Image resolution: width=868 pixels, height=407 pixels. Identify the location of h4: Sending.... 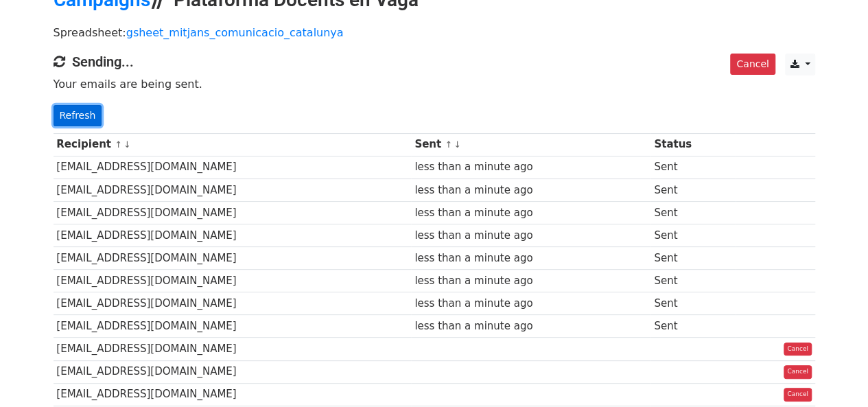
(435, 62).